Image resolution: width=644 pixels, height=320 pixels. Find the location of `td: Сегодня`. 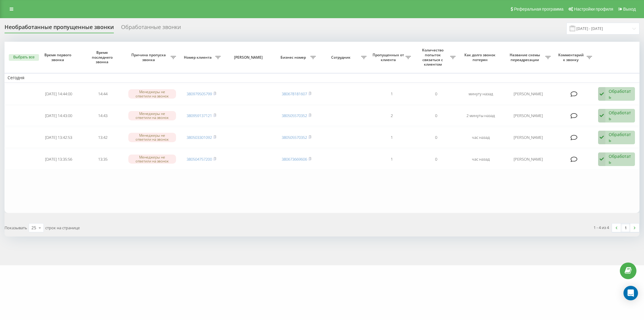

td: Сегодня is located at coordinates (322, 78).